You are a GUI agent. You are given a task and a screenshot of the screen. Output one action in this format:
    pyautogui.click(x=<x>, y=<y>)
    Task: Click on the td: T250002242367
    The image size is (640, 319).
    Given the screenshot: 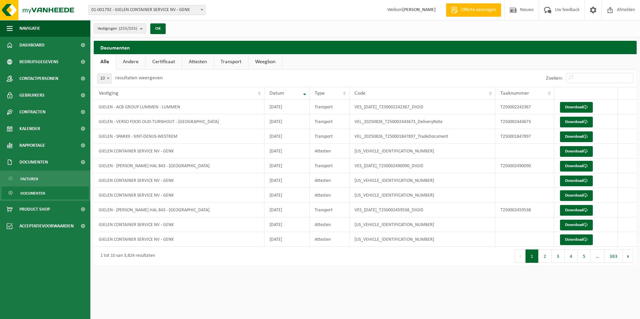 What is the action you would take?
    pyautogui.click(x=525, y=107)
    